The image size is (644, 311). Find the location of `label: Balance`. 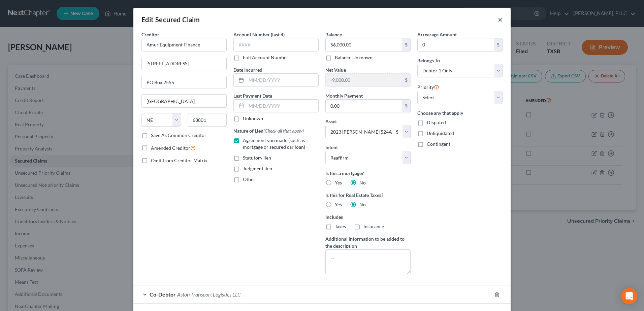

label: Balance is located at coordinates (333, 34).